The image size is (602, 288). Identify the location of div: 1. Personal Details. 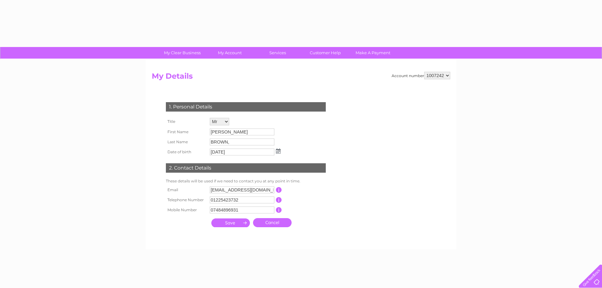
(246, 107).